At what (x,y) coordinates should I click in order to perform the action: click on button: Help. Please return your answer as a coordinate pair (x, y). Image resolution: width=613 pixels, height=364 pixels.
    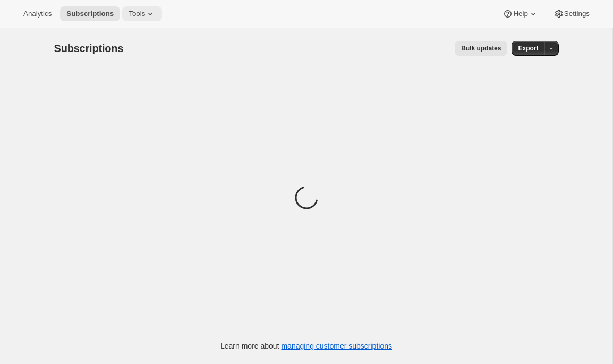
    Looking at the image, I should click on (520, 14).